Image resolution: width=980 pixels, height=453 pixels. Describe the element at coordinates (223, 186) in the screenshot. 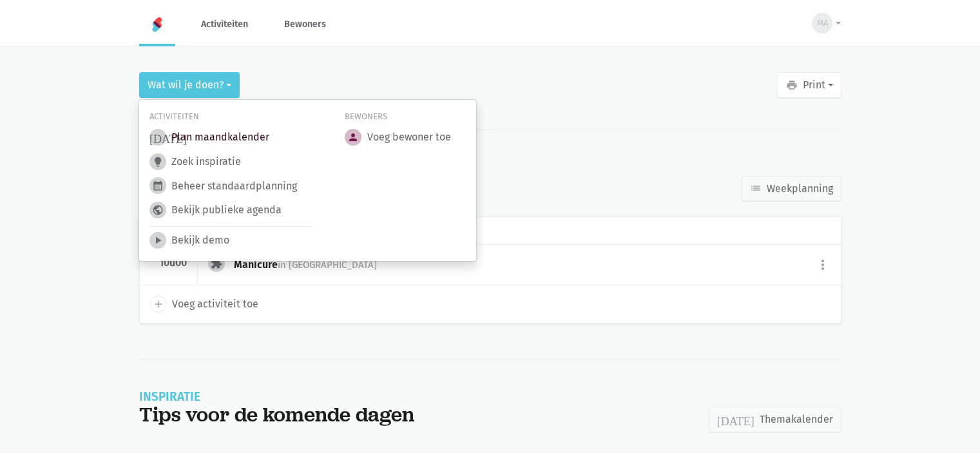

I see `a: calendar_month Beheer standaardplanning` at that location.